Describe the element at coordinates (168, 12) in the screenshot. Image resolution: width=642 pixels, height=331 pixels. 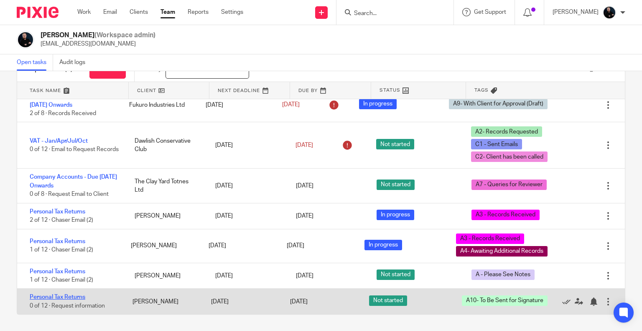
I see `a: Team` at that location.